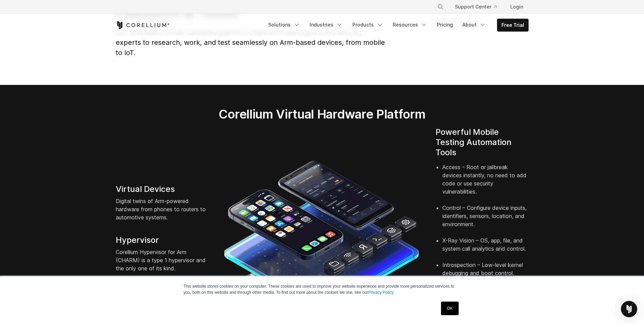 This screenshot has width=644, height=324. I want to click on a: Industries, so click(326, 25).